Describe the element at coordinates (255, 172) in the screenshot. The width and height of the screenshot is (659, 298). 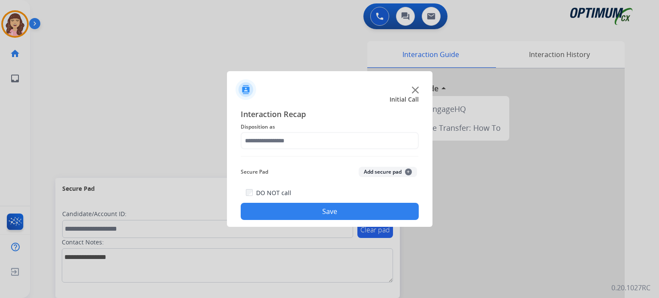
I see `span: Secure Pad` at that location.